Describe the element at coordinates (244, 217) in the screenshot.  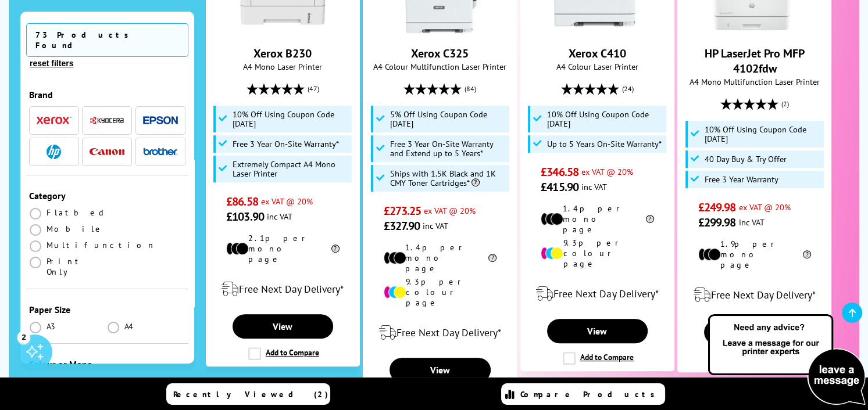
I see `span: £103.90` at that location.